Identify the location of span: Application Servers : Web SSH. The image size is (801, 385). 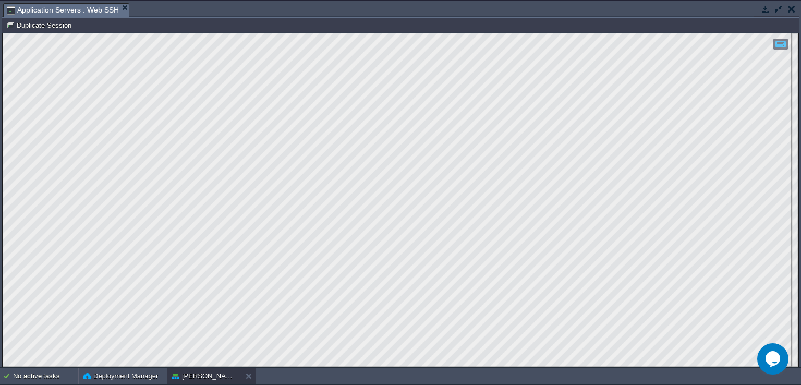
(63, 10).